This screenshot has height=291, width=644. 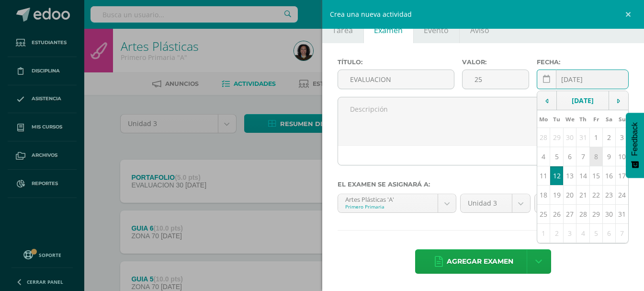 What do you see at coordinates (570, 214) in the screenshot?
I see `td: 27` at bounding box center [570, 214].